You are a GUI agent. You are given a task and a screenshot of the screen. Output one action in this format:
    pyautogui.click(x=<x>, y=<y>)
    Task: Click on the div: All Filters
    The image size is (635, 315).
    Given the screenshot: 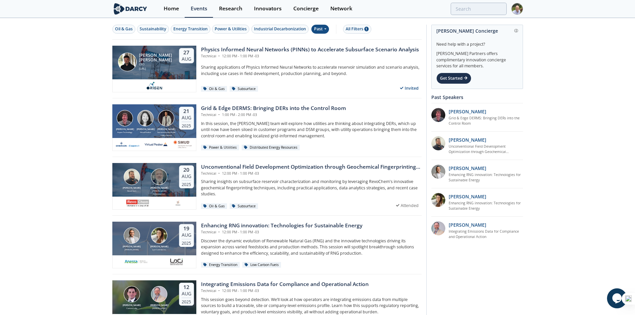 What is the action you would take?
    pyautogui.click(x=357, y=29)
    